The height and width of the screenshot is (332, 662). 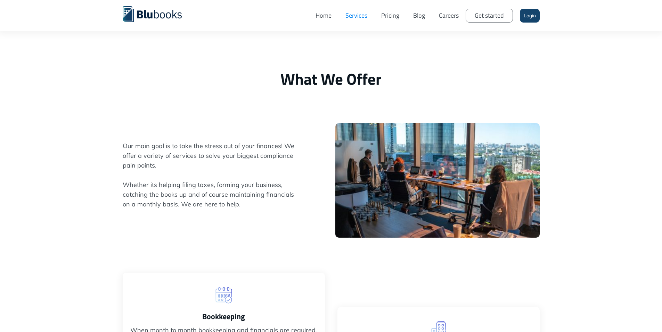 What do you see at coordinates (419, 16) in the screenshot?
I see `a: Blog` at bounding box center [419, 16].